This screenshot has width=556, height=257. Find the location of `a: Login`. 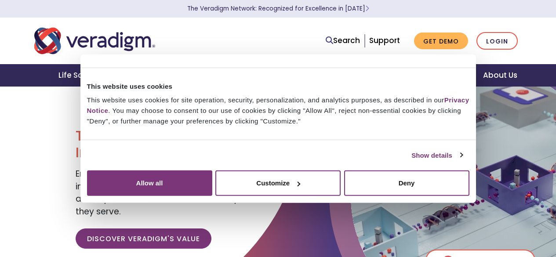

a: Login is located at coordinates (497, 41).